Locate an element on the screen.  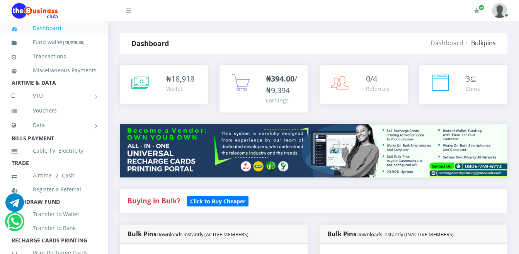
div: Coins is located at coordinates (473, 89).